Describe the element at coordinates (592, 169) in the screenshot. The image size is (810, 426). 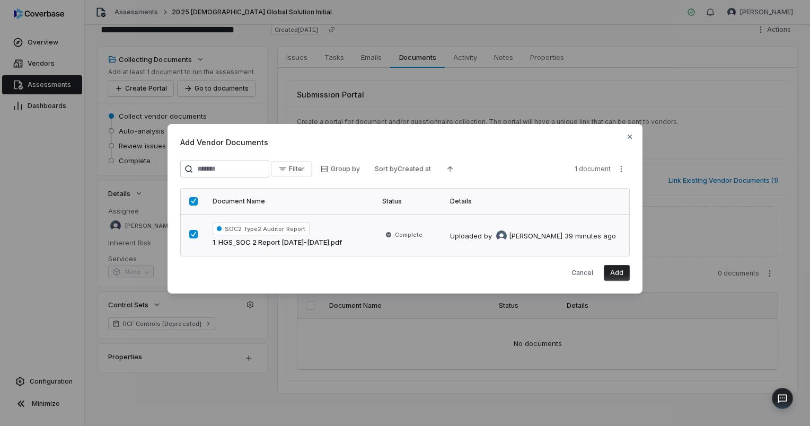
I see `span: 1 document` at that location.